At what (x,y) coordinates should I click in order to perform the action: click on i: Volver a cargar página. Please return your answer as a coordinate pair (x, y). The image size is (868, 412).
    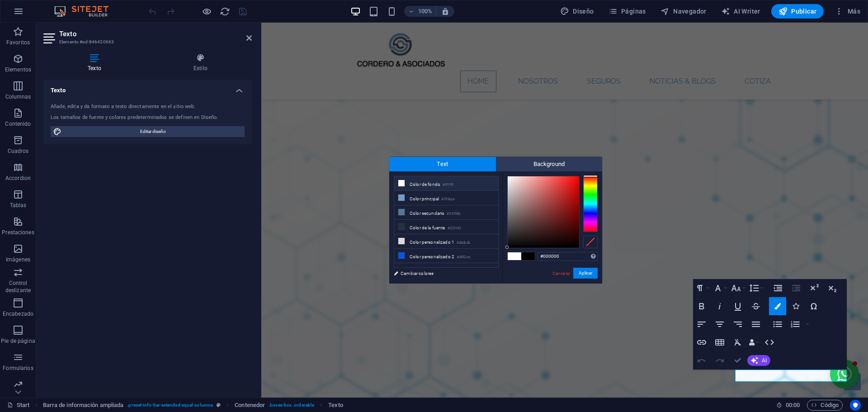
    Looking at the image, I should click on (225, 11).